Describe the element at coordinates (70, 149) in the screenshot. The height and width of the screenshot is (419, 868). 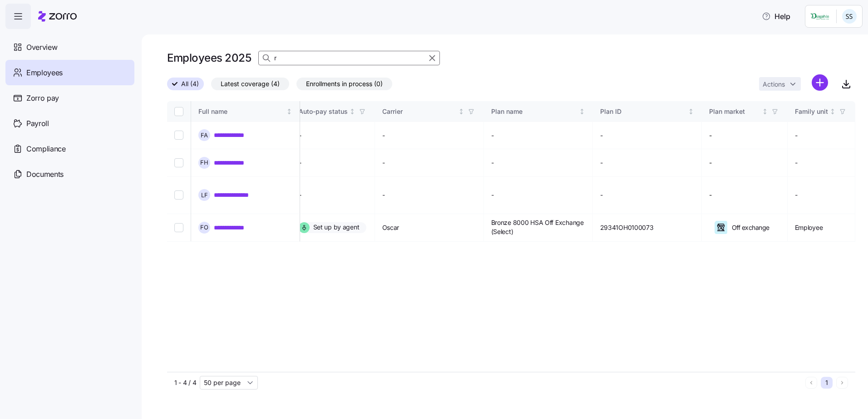
I see `a: Compliance` at that location.